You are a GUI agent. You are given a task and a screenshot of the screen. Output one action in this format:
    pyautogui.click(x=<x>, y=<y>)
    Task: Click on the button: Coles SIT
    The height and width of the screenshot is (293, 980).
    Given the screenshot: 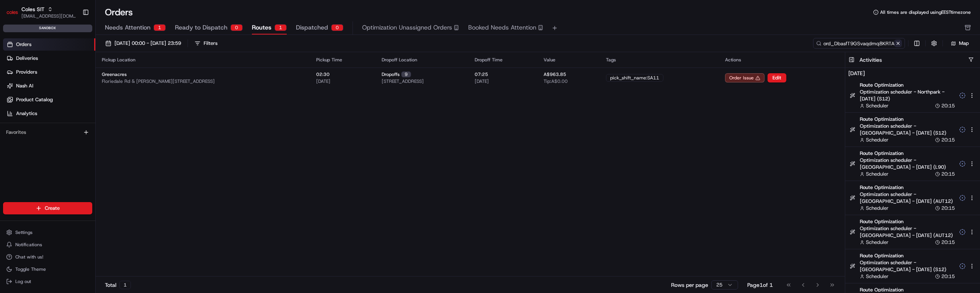 What is the action you would take?
    pyautogui.click(x=33, y=9)
    